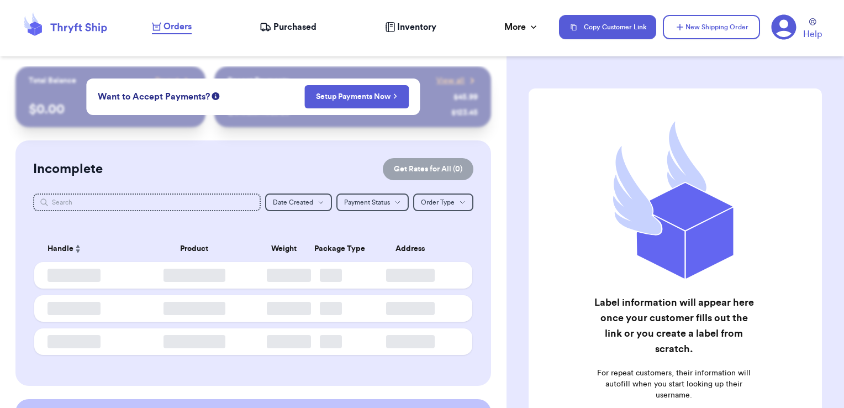  What do you see at coordinates (466, 97) in the screenshot?
I see `div: $ 45.99` at bounding box center [466, 97].